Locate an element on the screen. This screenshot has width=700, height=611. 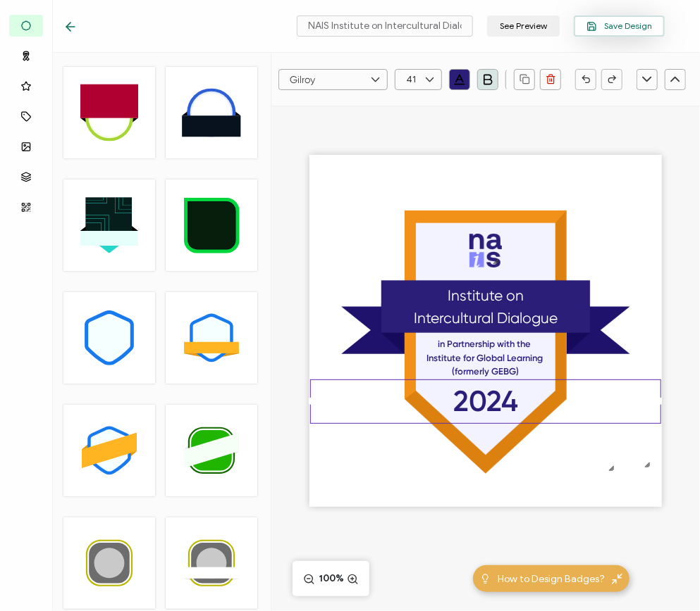
pre: 2024 is located at coordinates (486, 401).